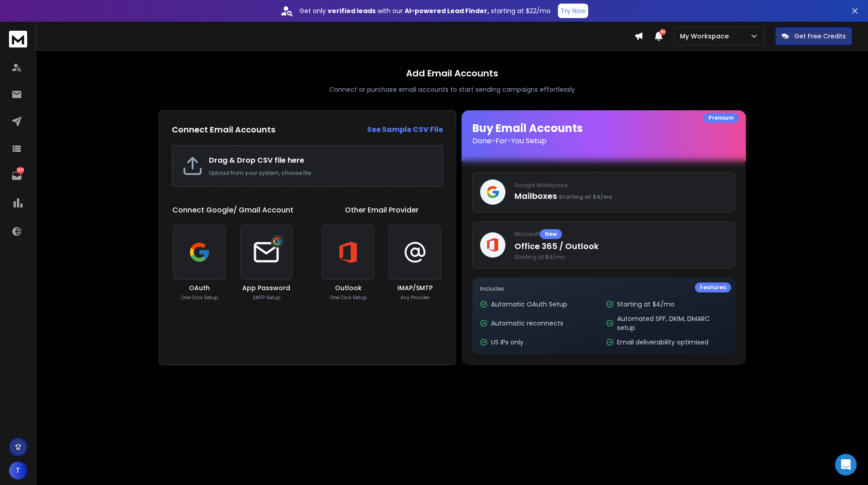  I want to click on h3: App Password, so click(267, 288).